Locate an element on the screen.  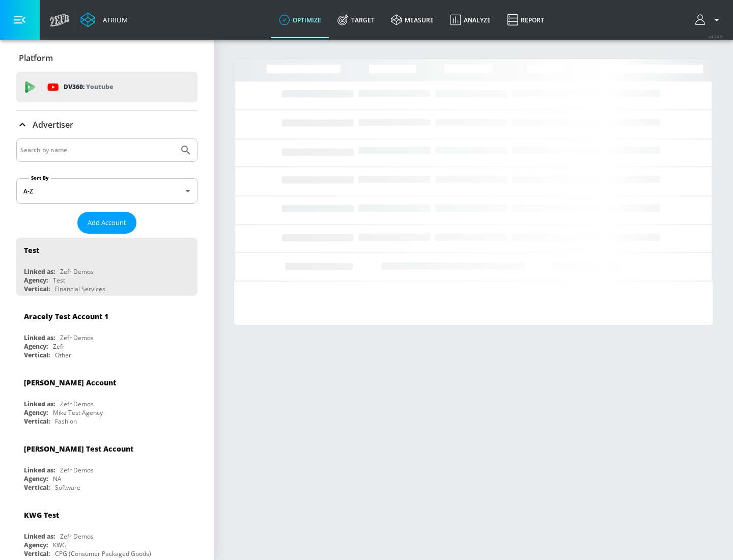
p: Advertiser is located at coordinates (53, 125).